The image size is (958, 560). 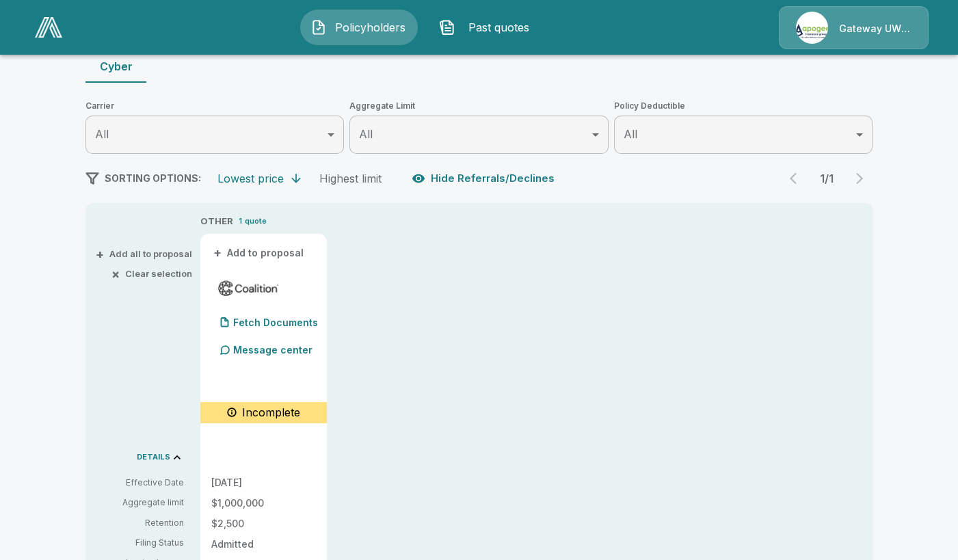 What do you see at coordinates (743, 106) in the screenshot?
I see `span: Policy Deductible` at bounding box center [743, 106].